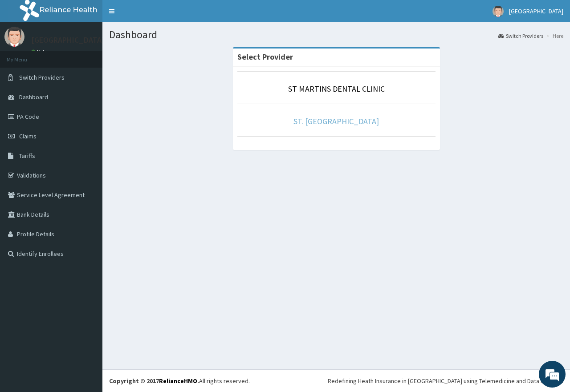  I want to click on a: RelianceHMO, so click(178, 381).